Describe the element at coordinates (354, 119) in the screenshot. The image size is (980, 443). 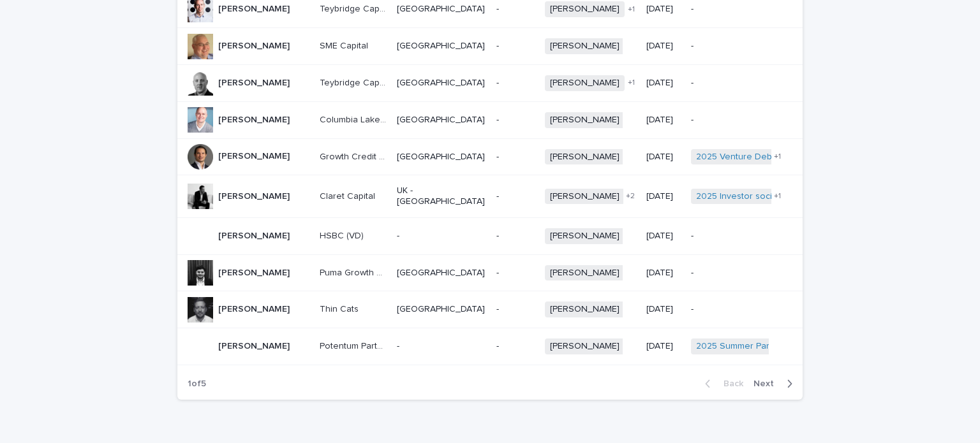
I see `p: Columbia Lake Partners` at that location.